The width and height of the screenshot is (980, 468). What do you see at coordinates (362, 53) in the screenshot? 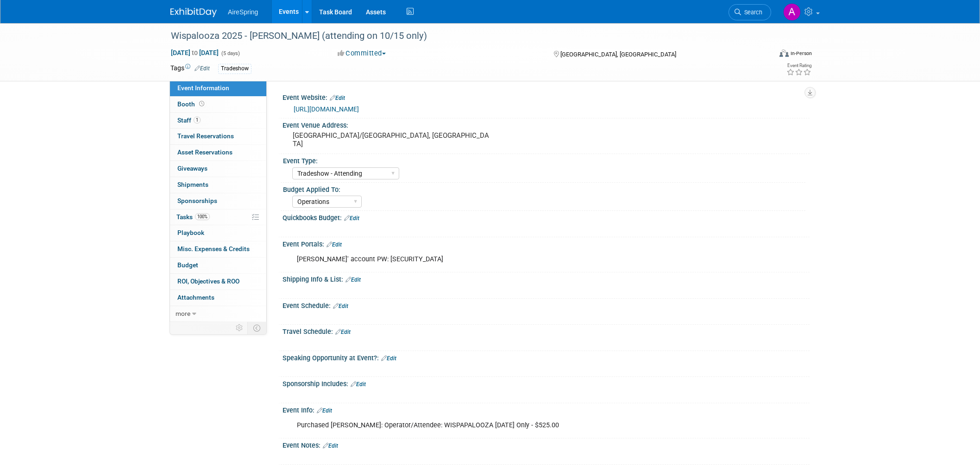
I see `button: Committed` at bounding box center [362, 53].